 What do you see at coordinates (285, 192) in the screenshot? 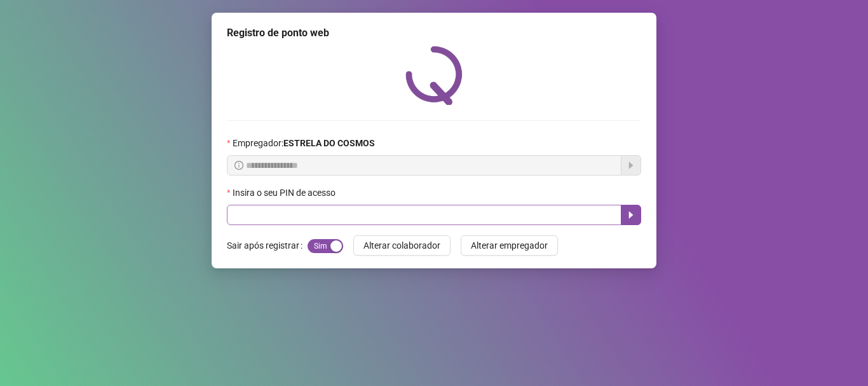
I see `label: Insira o seu PIN de acesso` at bounding box center [285, 192].